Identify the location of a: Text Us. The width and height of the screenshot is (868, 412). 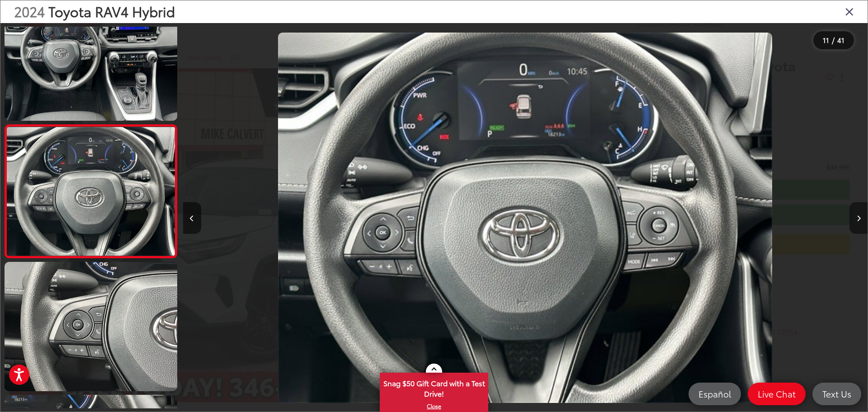
(837, 393).